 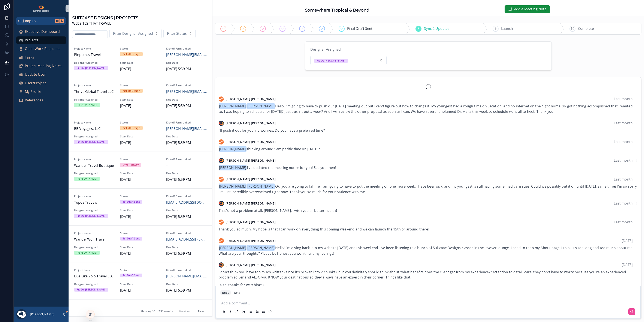 I want to click on span: Filter Designer Assigned, so click(x=133, y=34).